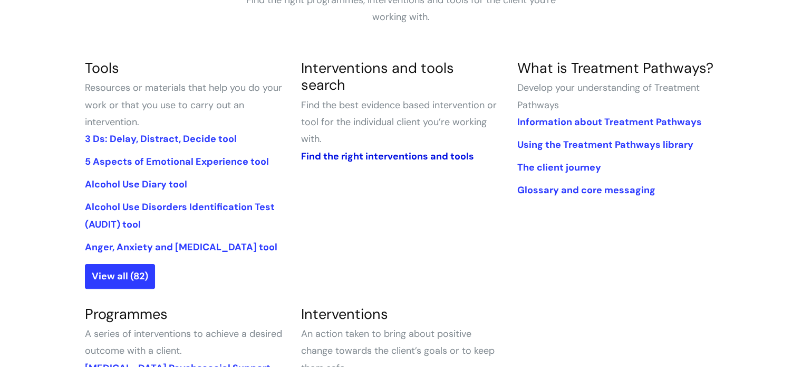 Image resolution: width=802 pixels, height=367 pixels. I want to click on span: Develop your understanding of Treatment Pathways, so click(608, 96).